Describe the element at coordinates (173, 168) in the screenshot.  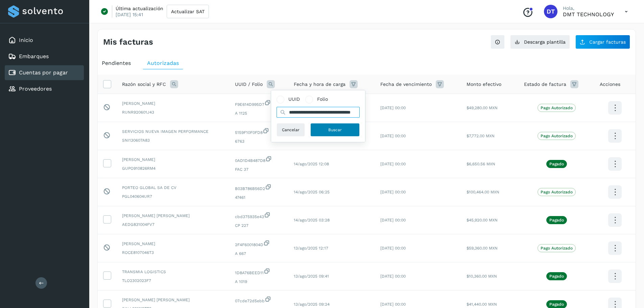
I see `span: GUPO910826RM4` at that location.